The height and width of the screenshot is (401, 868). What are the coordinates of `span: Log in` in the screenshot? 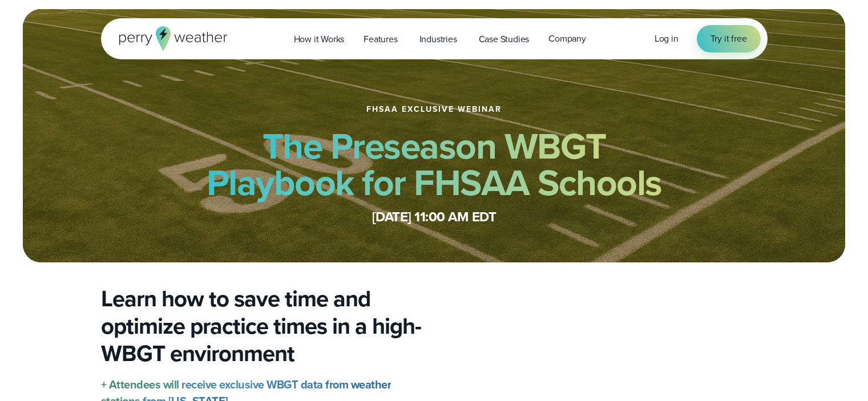 It's located at (667, 39).